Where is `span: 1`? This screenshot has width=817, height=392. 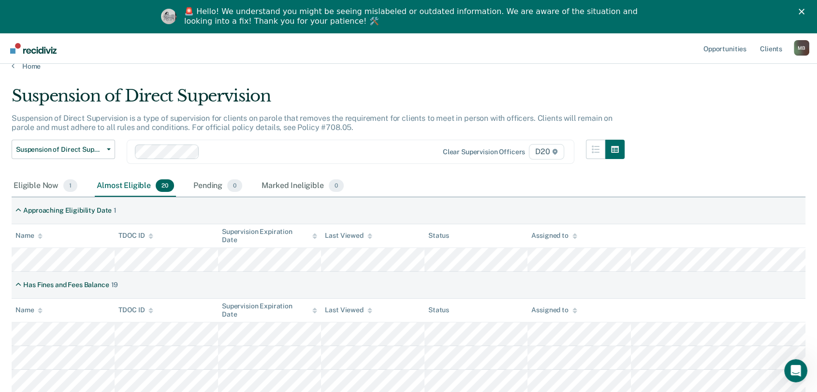
span: 1 is located at coordinates (70, 186).